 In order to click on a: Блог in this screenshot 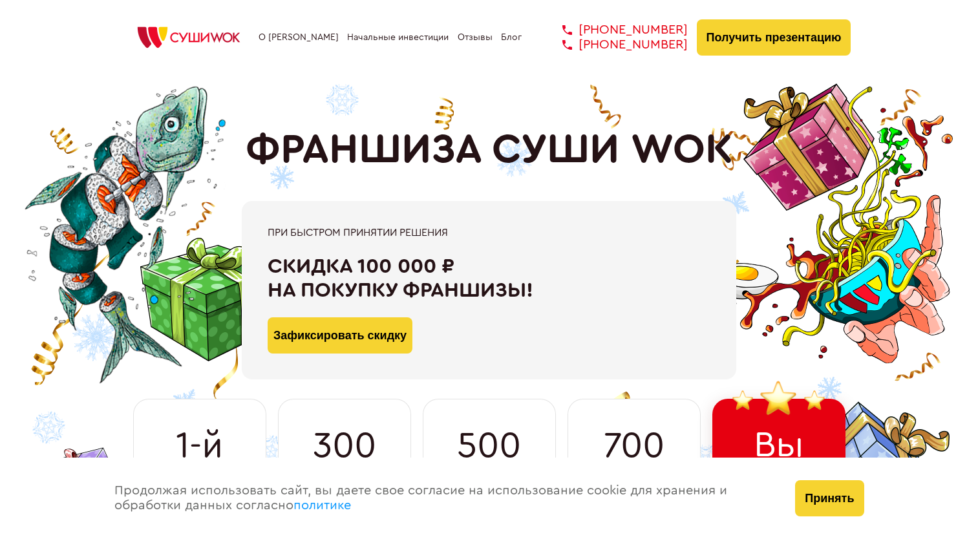, I will do `click(511, 37)`.